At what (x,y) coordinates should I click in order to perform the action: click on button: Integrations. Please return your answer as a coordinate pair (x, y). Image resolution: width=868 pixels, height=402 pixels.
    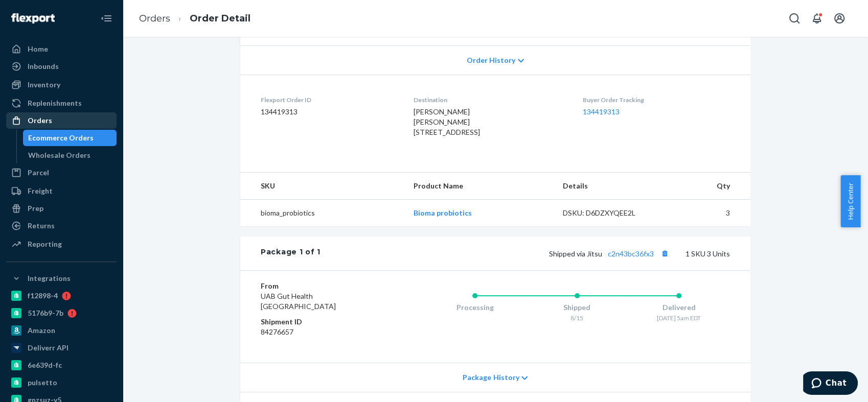
    Looking at the image, I should click on (62, 278).